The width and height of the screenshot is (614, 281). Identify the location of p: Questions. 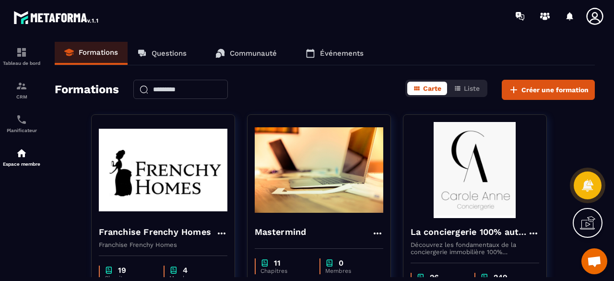
(169, 53).